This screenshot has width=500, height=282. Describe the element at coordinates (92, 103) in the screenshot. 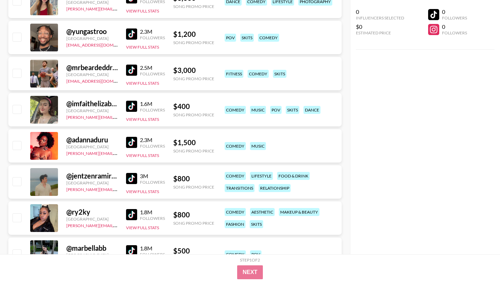

I see `div: @ imfaithelizabeth` at that location.